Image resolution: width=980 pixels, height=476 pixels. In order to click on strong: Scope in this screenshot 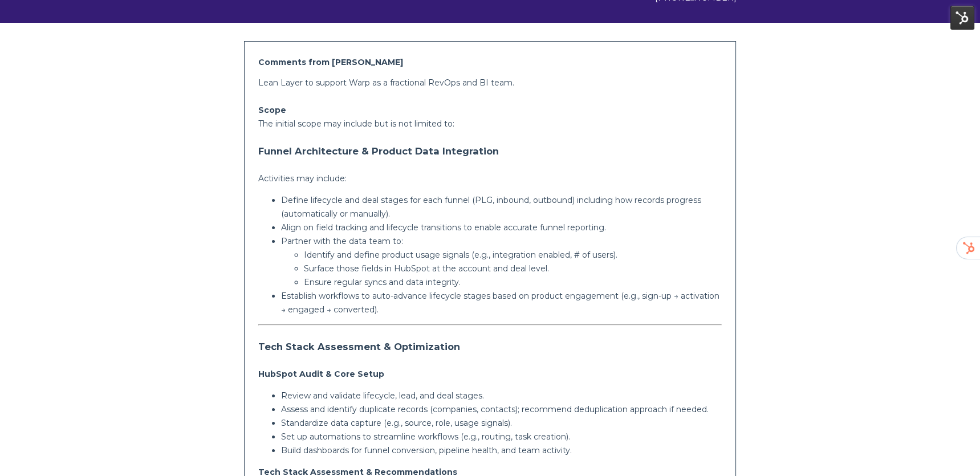, I will do `click(272, 110)`.